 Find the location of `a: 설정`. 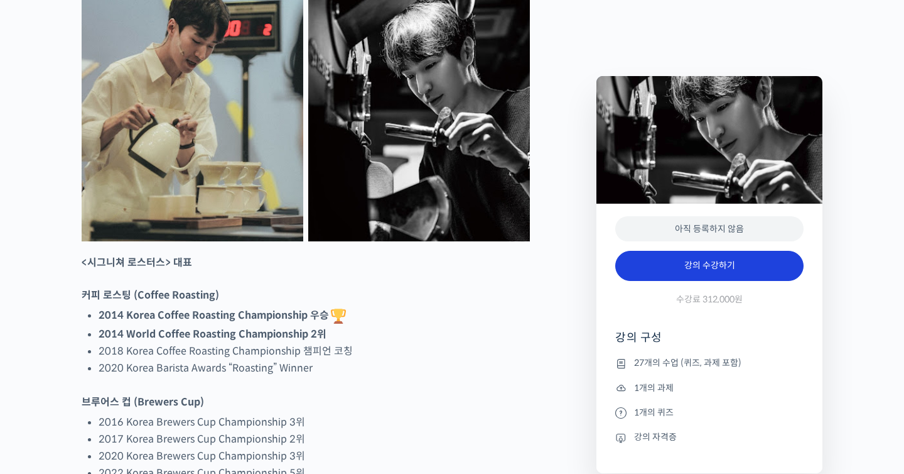

a: 설정 is located at coordinates (202, 385).